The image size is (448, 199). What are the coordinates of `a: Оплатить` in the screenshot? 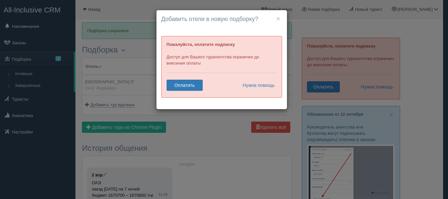 It's located at (185, 85).